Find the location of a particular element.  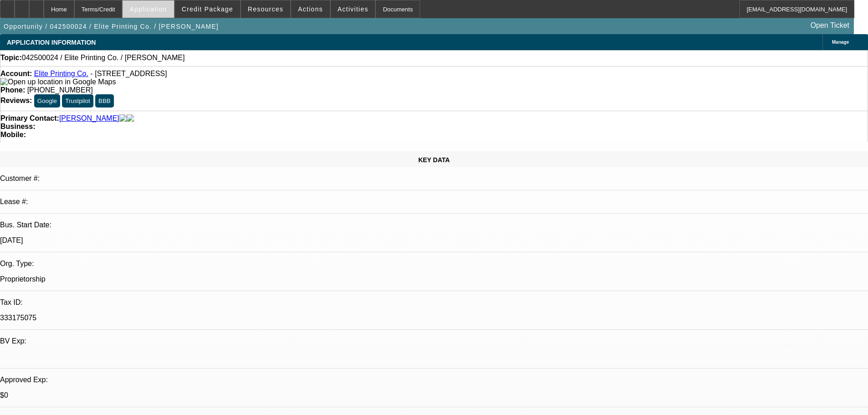

span: Manage is located at coordinates (840, 42).